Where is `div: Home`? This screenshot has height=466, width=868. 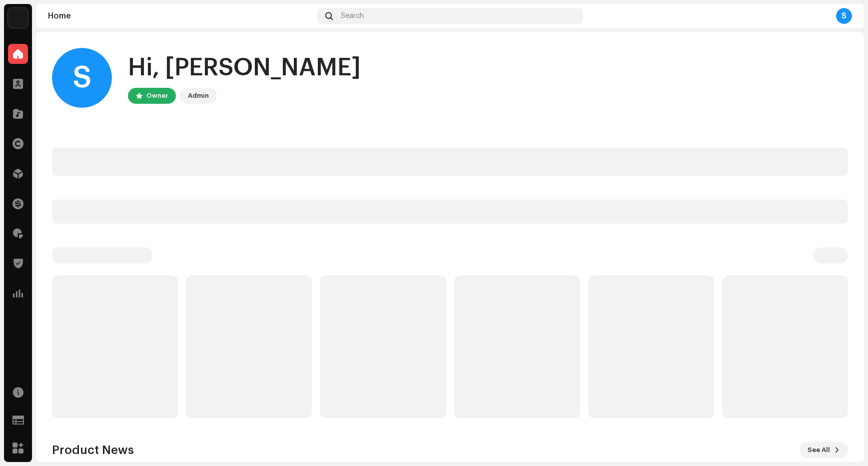 div: Home is located at coordinates (180, 16).